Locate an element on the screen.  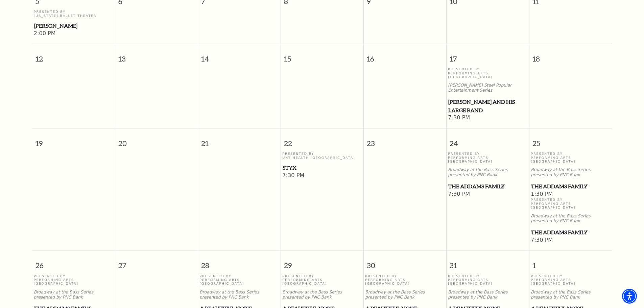
span: 12 is located at coordinates (73, 55).